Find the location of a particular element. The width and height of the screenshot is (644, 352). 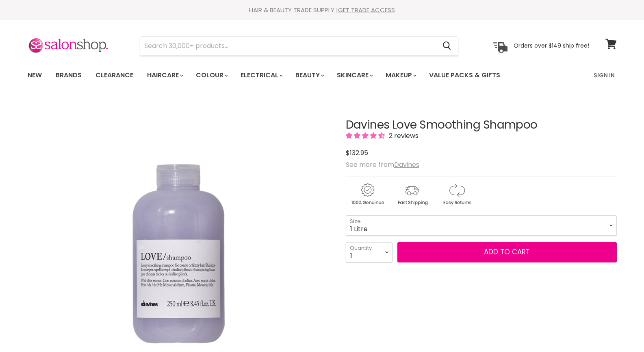

span: 2 reviews is located at coordinates (402, 135).